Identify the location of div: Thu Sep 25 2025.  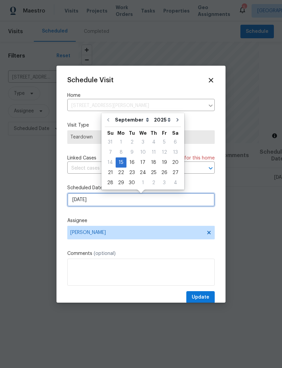
(154, 173).